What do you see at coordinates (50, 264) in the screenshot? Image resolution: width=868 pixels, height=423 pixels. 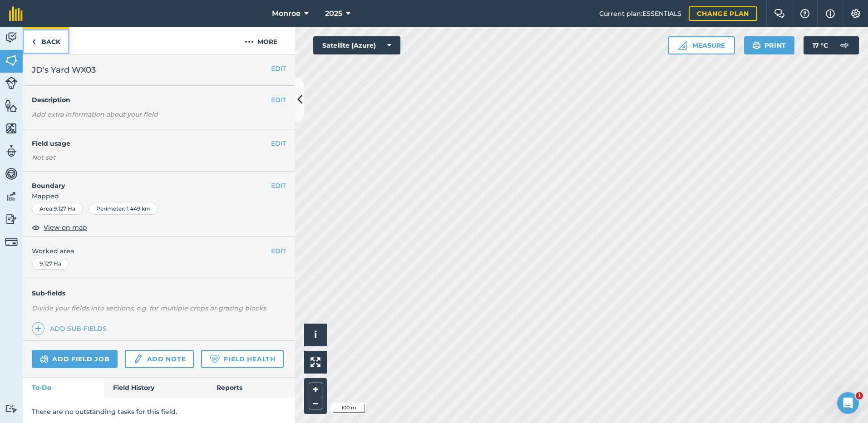 I see `div: 9.127 Ha` at bounding box center [50, 264].